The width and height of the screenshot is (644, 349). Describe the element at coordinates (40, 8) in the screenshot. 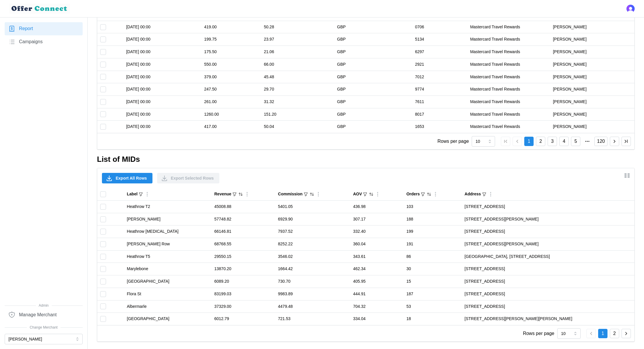

I see `img: loyalBe Logo` at that location.